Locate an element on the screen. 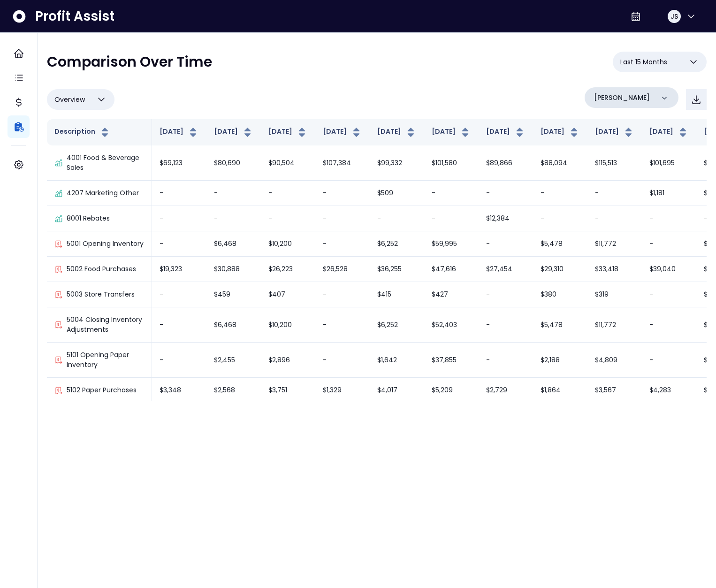 This screenshot has width=716, height=588. span: Profit Assist is located at coordinates (75, 17).